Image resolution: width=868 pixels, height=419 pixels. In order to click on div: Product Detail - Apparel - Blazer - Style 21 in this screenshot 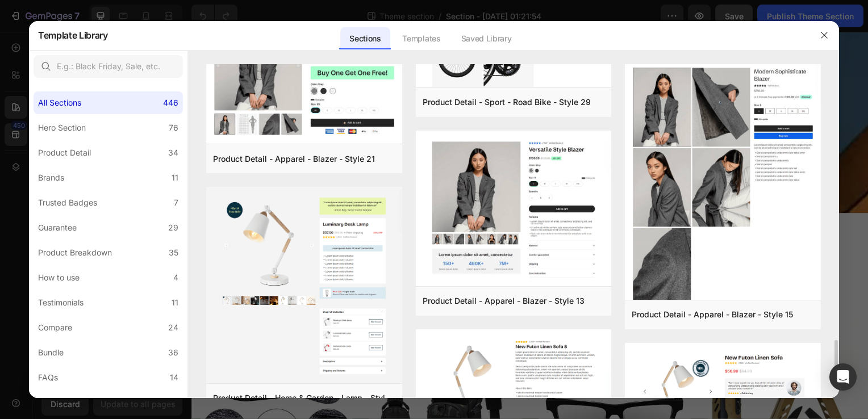, I will do `click(294, 159)`.